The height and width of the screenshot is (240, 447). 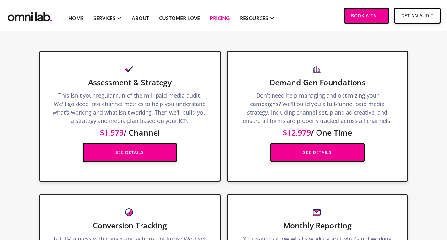 I want to click on img: Omni Lab: B2B SaaS Demand Generation Agency, so click(x=30, y=15).